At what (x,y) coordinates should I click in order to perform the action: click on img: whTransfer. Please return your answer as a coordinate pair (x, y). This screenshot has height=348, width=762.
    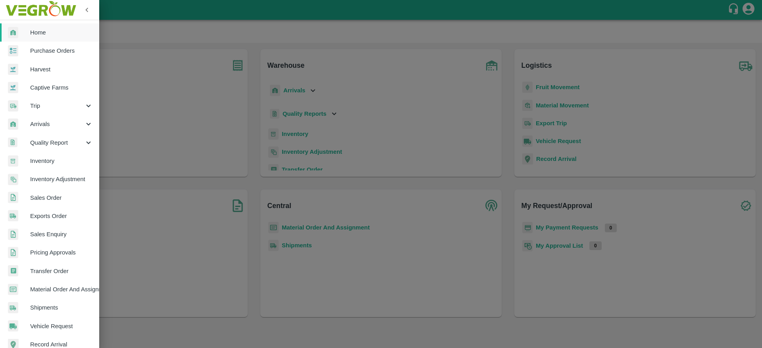
    Looking at the image, I should click on (13, 271).